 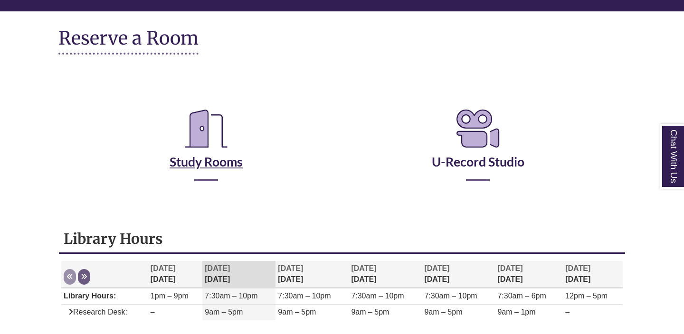 What do you see at coordinates (342, 239) in the screenshot?
I see `h1: Library Hours` at bounding box center [342, 239].